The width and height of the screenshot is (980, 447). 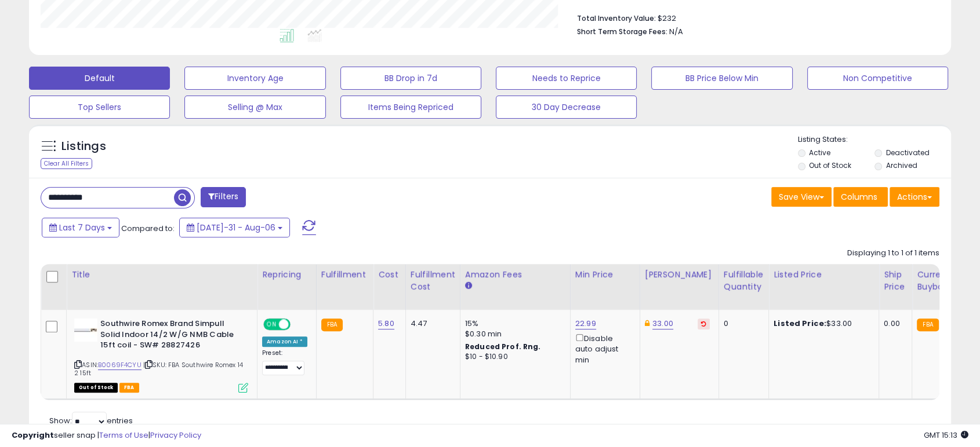 I want to click on a: Terms of Use, so click(x=123, y=435).